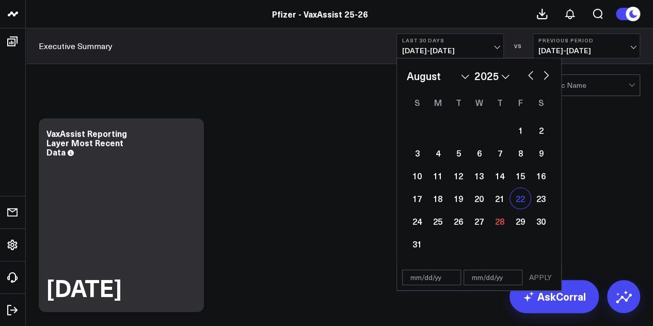  Describe the element at coordinates (75, 46) in the screenshot. I see `a: Executive Summary` at that location.